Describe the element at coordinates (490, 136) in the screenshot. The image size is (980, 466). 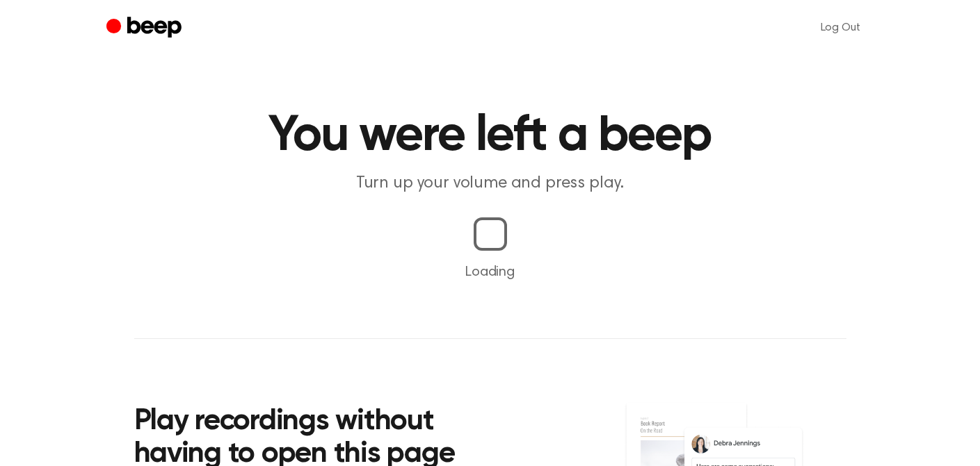
I see `h1: You were left a beep` at that location.